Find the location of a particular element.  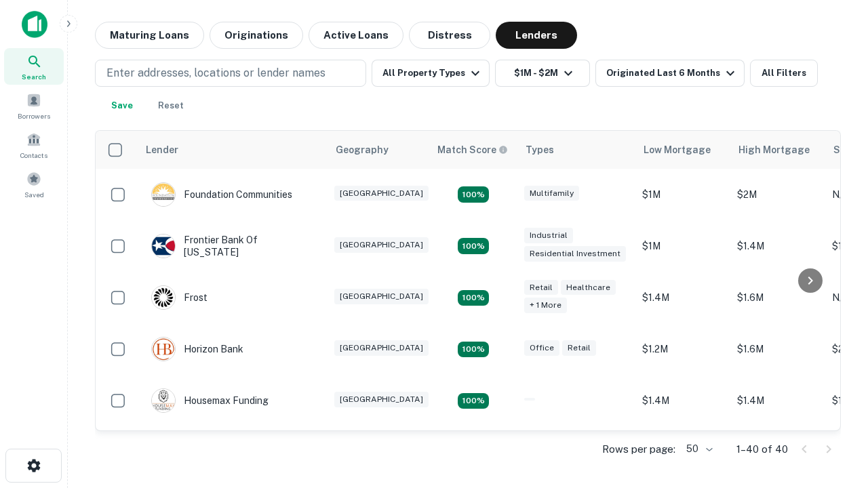

button: $1M - $2M is located at coordinates (543, 73).